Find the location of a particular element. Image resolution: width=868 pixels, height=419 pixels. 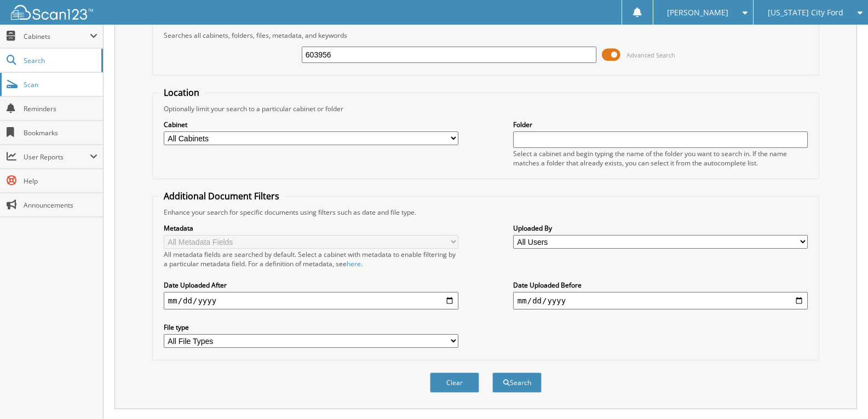

div: Select a cabinet and begin typing the name of the folder you want to search in. If the name match... is located at coordinates (660, 159).